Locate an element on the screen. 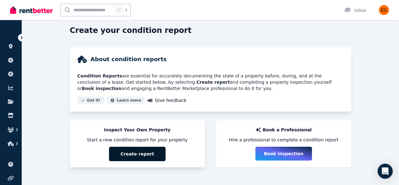 This screenshot has width=399, height=185. p: Book a Professional is located at coordinates (287, 130).